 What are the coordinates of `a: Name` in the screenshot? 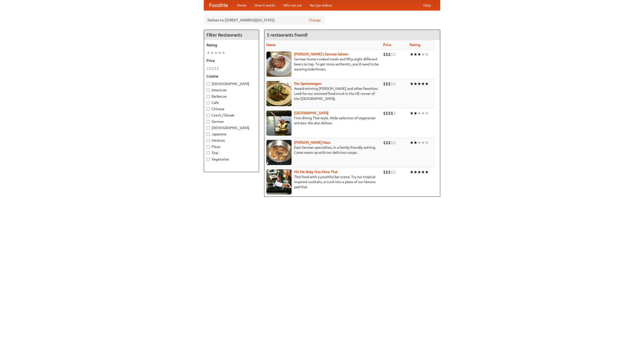 It's located at (271, 45).